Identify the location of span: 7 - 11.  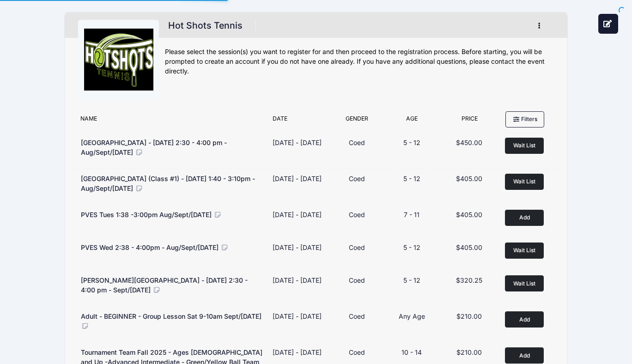
(412, 214).